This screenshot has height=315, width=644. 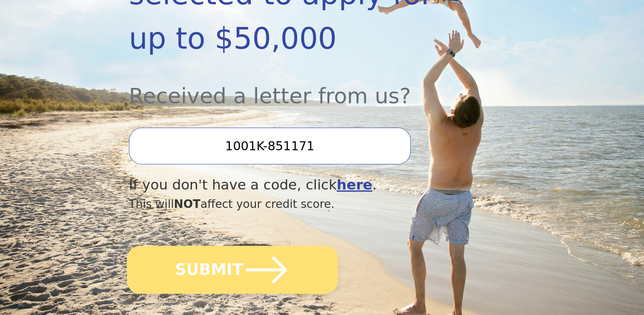 I want to click on b: here, so click(x=355, y=184).